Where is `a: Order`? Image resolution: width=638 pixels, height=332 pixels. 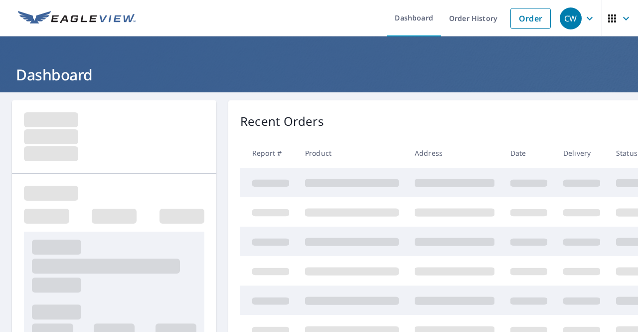 a: Order is located at coordinates (531, 18).